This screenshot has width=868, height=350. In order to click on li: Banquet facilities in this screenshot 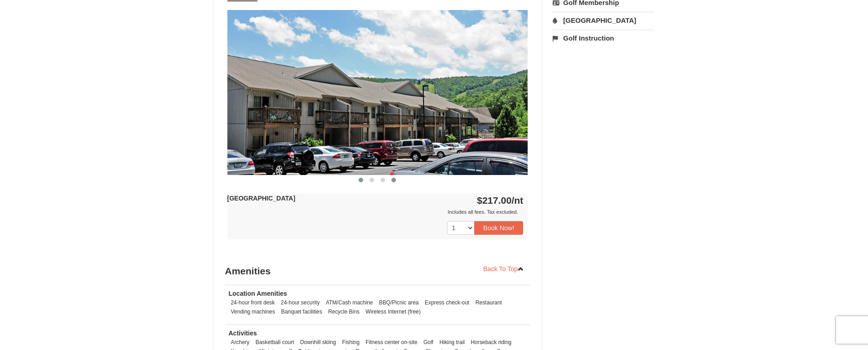, I will do `click(302, 312)`.